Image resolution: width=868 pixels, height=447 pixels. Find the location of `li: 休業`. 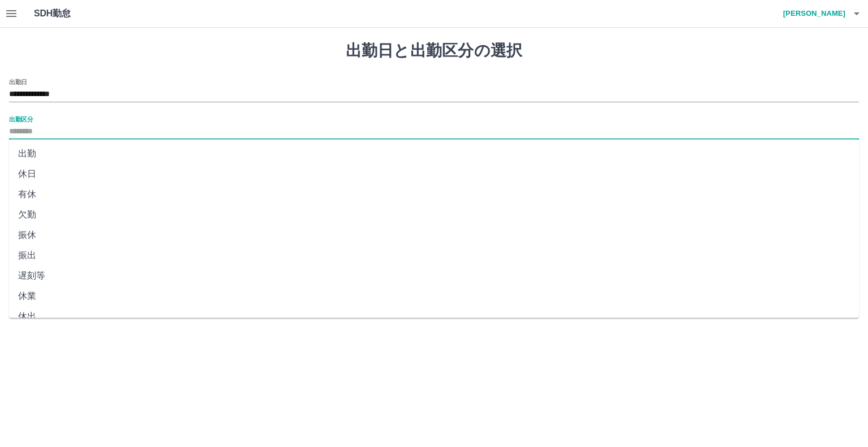

li: 休業 is located at coordinates (434, 296).